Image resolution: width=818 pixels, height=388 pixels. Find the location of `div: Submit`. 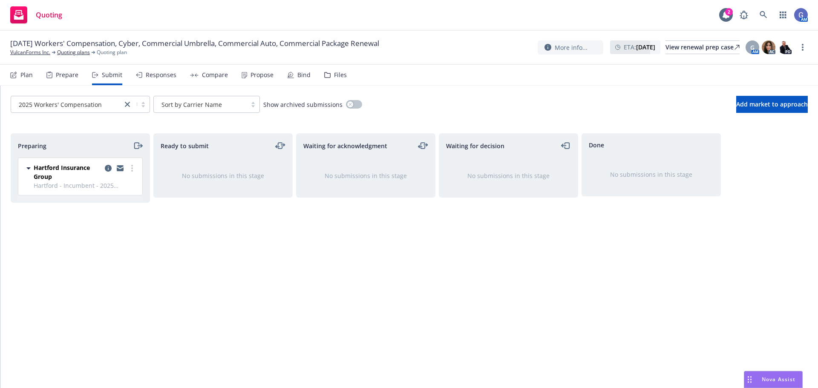

div: Submit is located at coordinates (112, 75).